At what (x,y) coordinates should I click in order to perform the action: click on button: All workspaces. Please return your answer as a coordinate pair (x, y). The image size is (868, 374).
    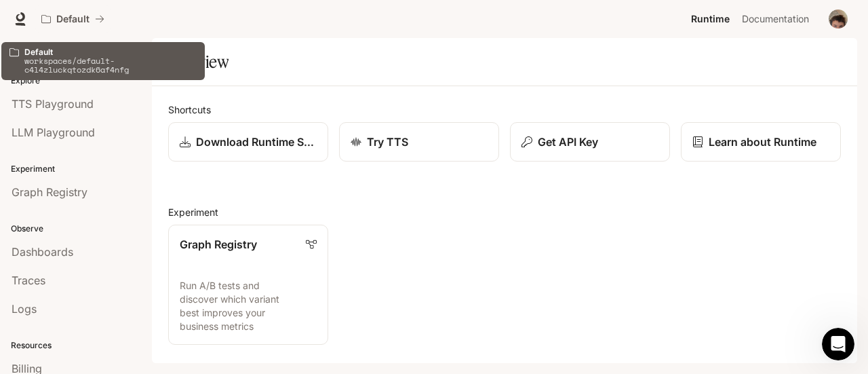
    Looking at the image, I should click on (72, 19).